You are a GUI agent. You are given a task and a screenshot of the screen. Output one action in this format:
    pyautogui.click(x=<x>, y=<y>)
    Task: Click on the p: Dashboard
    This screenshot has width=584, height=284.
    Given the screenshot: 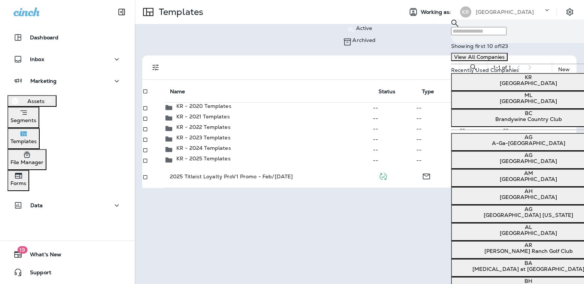 What is the action you would take?
    pyautogui.click(x=44, y=37)
    